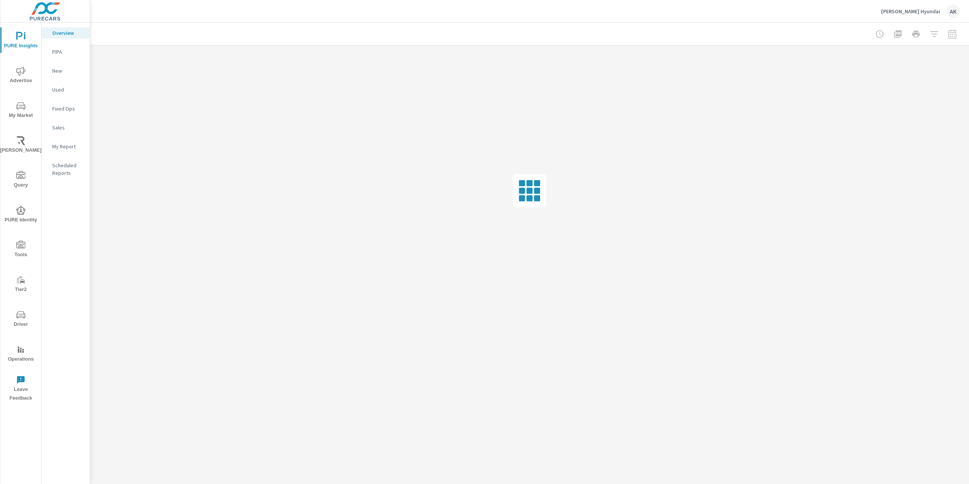 The height and width of the screenshot is (484, 969). I want to click on span: My Market, so click(21, 111).